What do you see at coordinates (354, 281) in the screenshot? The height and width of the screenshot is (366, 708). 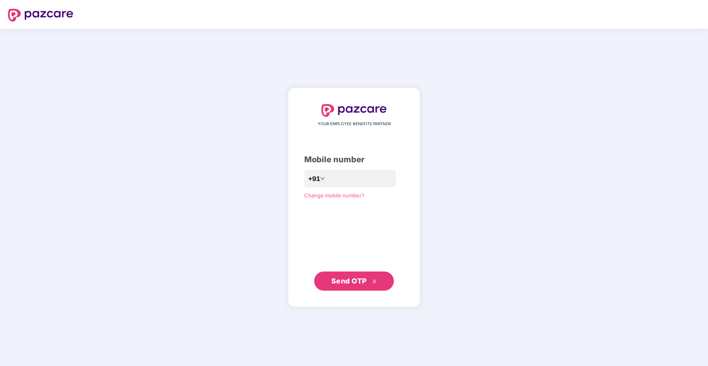 I see `button: Send OTPdouble-right` at bounding box center [354, 281].